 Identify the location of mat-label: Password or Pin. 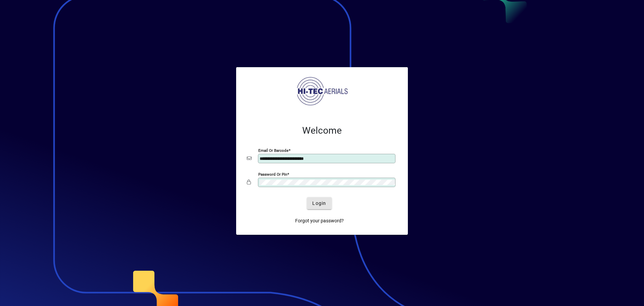
(273, 174).